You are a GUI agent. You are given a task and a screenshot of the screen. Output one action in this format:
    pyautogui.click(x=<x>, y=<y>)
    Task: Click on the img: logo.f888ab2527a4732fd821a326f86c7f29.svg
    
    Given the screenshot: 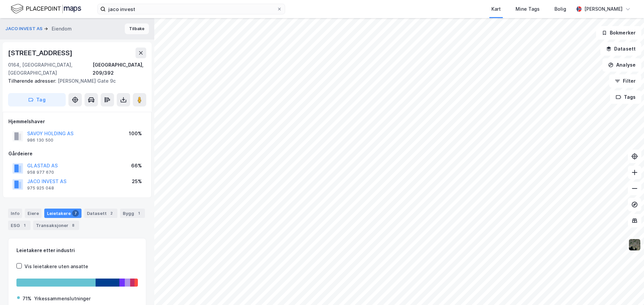 What is the action you would take?
    pyautogui.click(x=46, y=9)
    